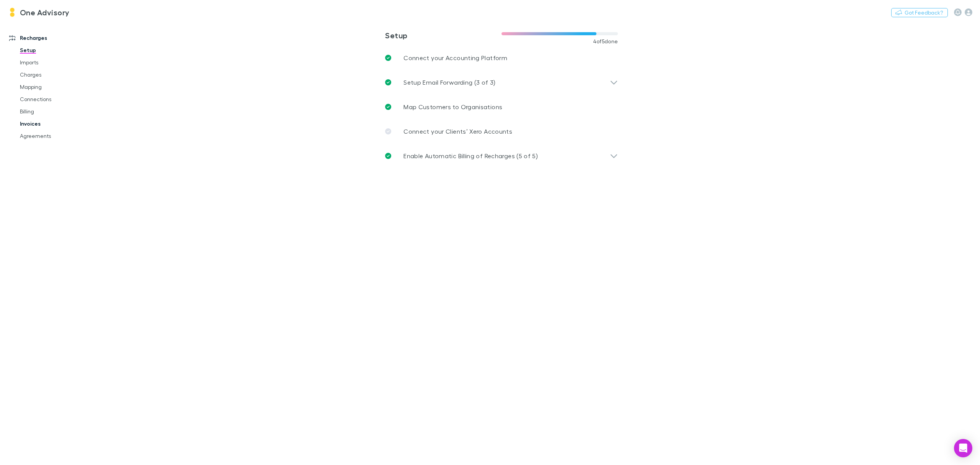 The height and width of the screenshot is (465, 980). What do you see at coordinates (60, 112) in the screenshot?
I see `a: Billing` at bounding box center [60, 112].